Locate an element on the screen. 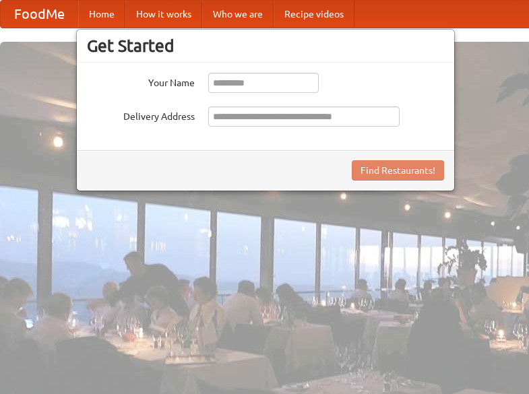 This screenshot has width=529, height=394. a: Recipe videos is located at coordinates (314, 14).